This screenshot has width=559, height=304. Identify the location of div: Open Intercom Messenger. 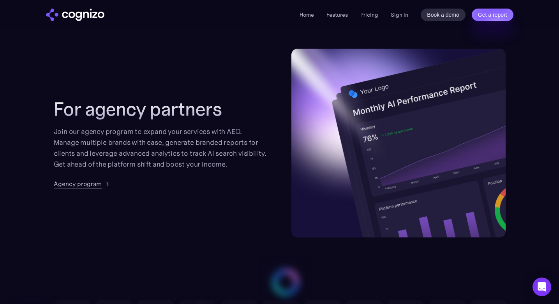
(542, 287).